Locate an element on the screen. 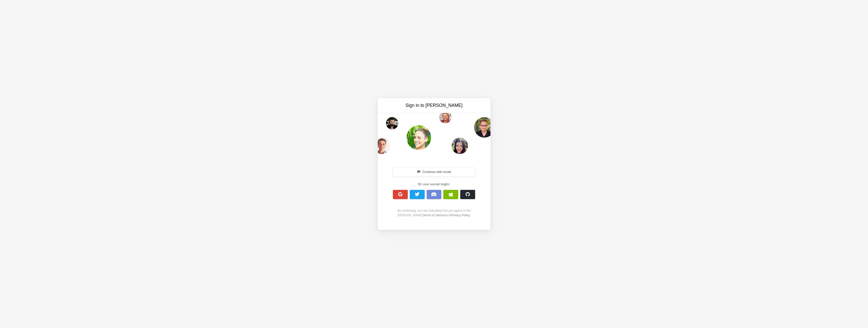 The height and width of the screenshot is (328, 868). button: Continue with email is located at coordinates (434, 172).